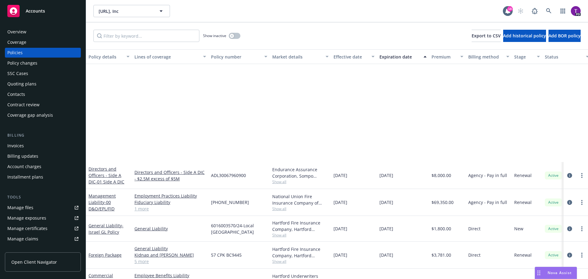 The width and height of the screenshot is (588, 279). I want to click on a: Contacts, so click(43, 94).